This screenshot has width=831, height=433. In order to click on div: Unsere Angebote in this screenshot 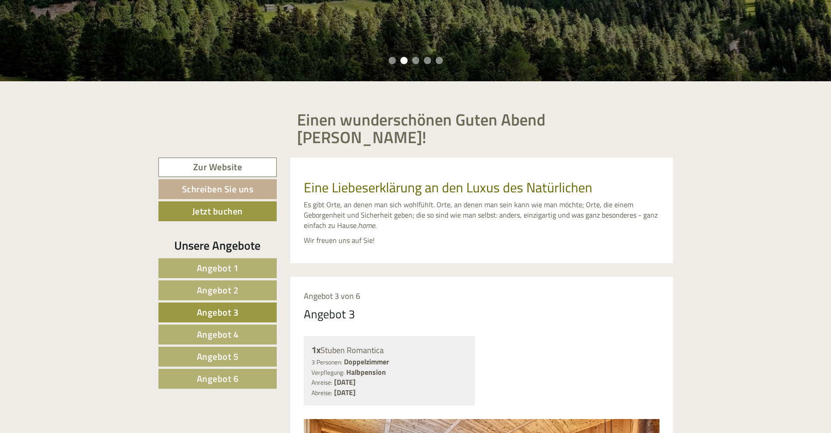, I will do `click(217, 245)`.